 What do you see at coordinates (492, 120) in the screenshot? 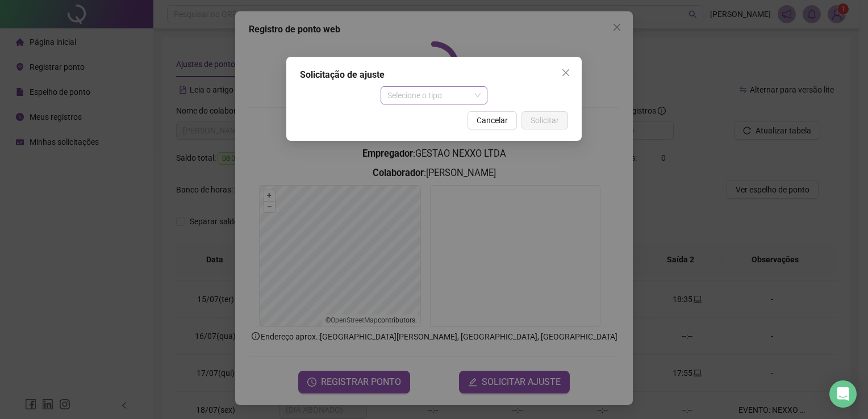
I see `button: Cancelar` at bounding box center [492, 120].